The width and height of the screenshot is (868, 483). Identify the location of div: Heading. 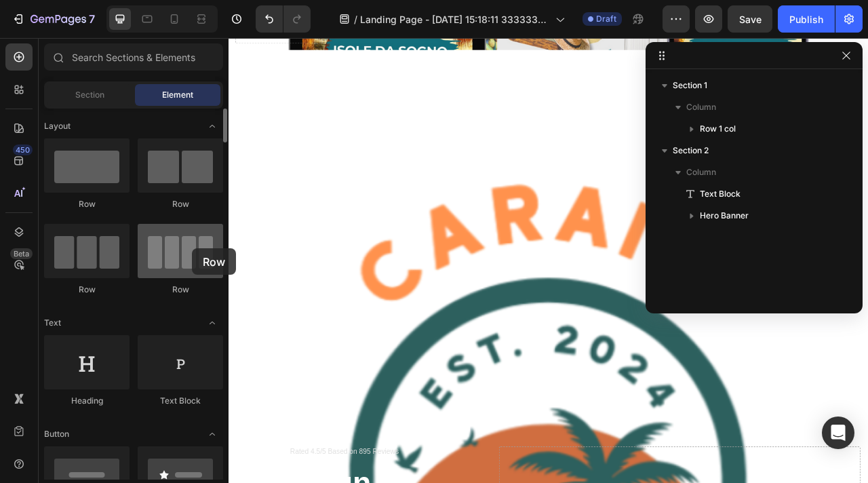
(87, 401).